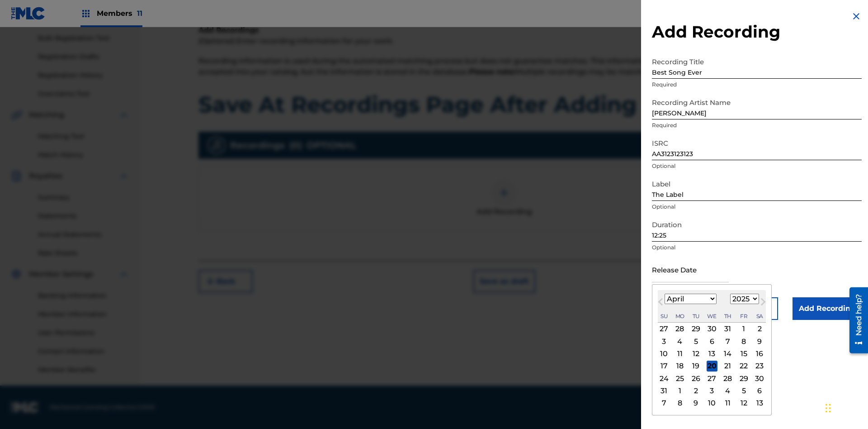 The image size is (868, 429). I want to click on div: Choose Tuesday, September 2nd, 2025, so click(696, 391).